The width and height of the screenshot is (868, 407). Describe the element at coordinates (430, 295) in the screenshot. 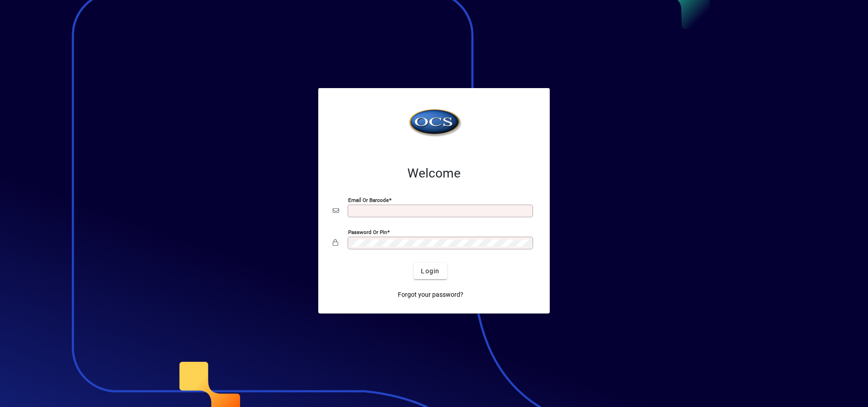

I see `a: Forgot your password?` at that location.